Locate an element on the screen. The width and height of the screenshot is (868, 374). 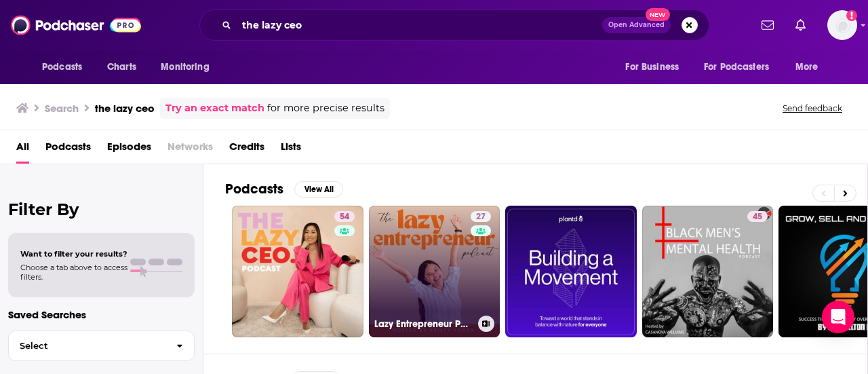
span: New is located at coordinates (658, 14).